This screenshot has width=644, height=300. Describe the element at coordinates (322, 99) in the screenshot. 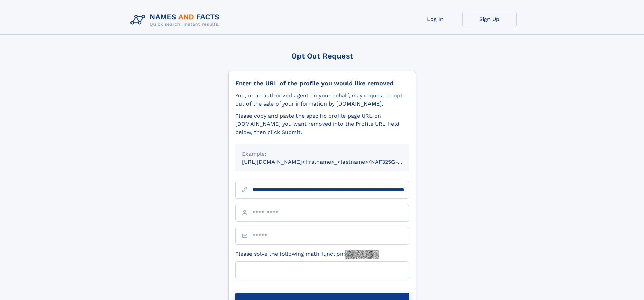

I see `div: You, or an authorized agent on your behalf, may request to opt-out of the sale of your informatio...` at that location.